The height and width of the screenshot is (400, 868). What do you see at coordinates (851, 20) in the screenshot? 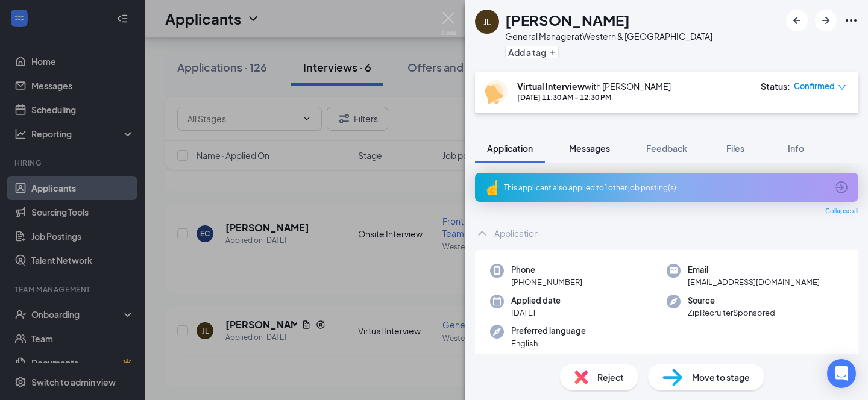
I see `svg: Ellipses` at bounding box center [851, 20].